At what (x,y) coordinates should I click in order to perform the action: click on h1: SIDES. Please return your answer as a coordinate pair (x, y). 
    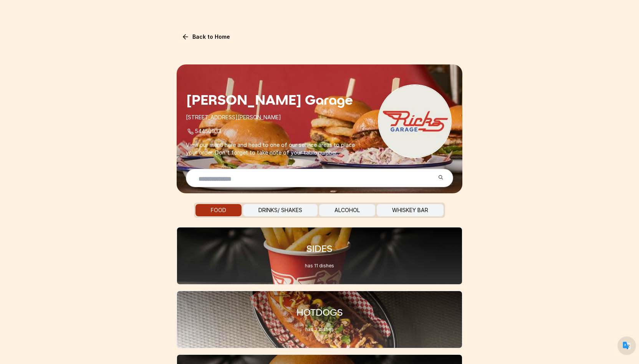
    Looking at the image, I should click on (320, 249).